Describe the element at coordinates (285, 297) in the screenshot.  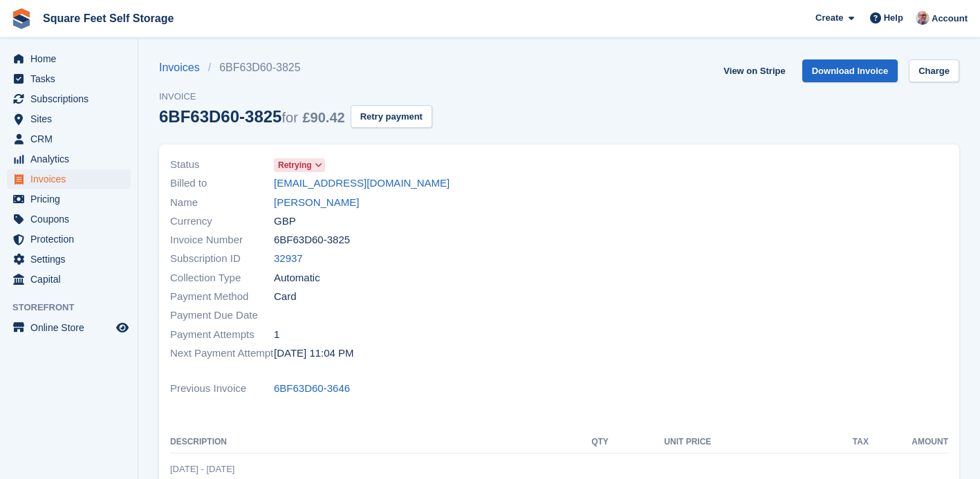
I see `span: Card` at that location.